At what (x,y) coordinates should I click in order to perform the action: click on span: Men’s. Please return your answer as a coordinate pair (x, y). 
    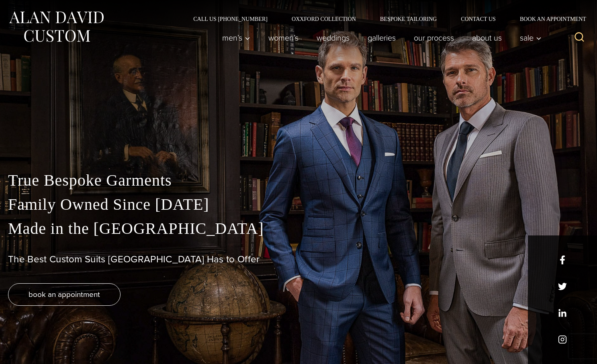
    Looking at the image, I should click on (237, 38).